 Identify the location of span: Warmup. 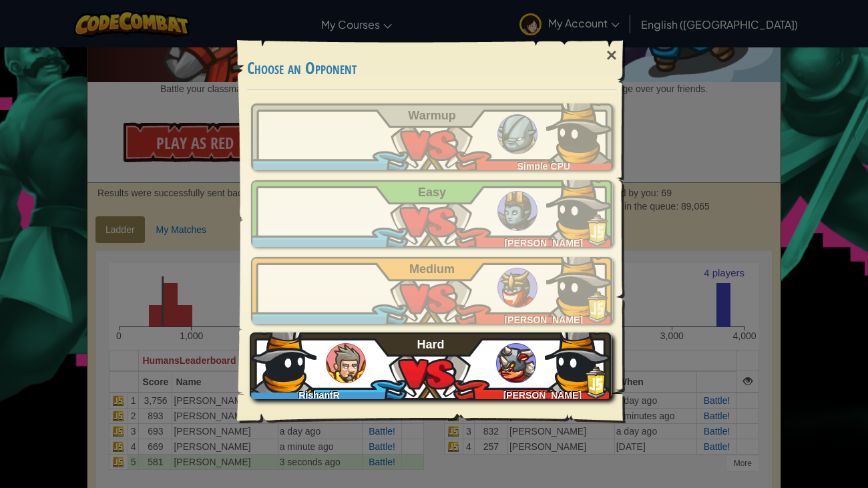
(431, 116).